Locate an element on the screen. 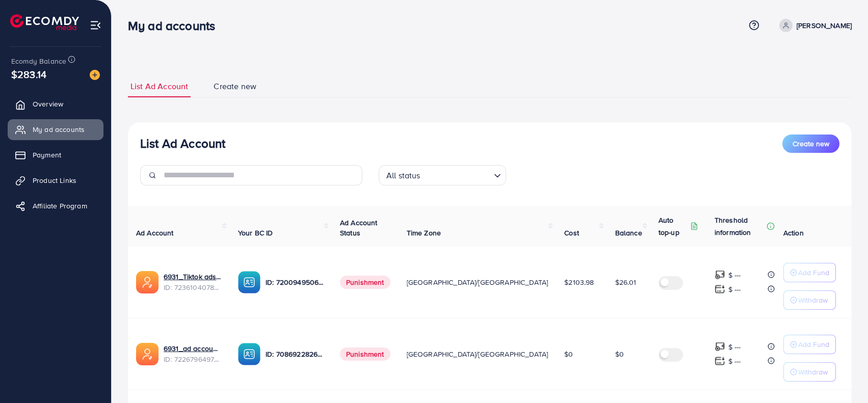  span: $26.01 is located at coordinates (626, 282).